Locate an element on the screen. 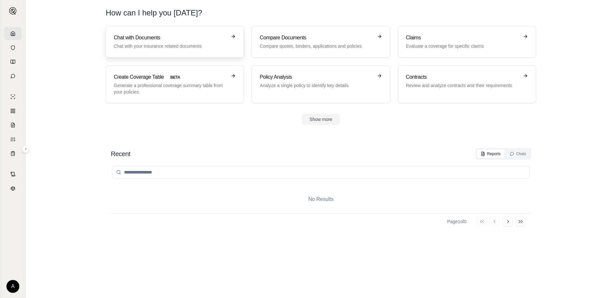 The image size is (616, 298). p: Evaluate a coverage for specific claims is located at coordinates (463, 46).